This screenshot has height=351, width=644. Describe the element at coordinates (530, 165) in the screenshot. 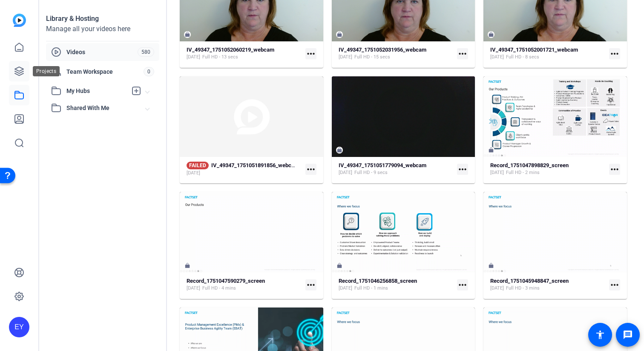

I see `strong: Record_1751047898829_screen` at that location.